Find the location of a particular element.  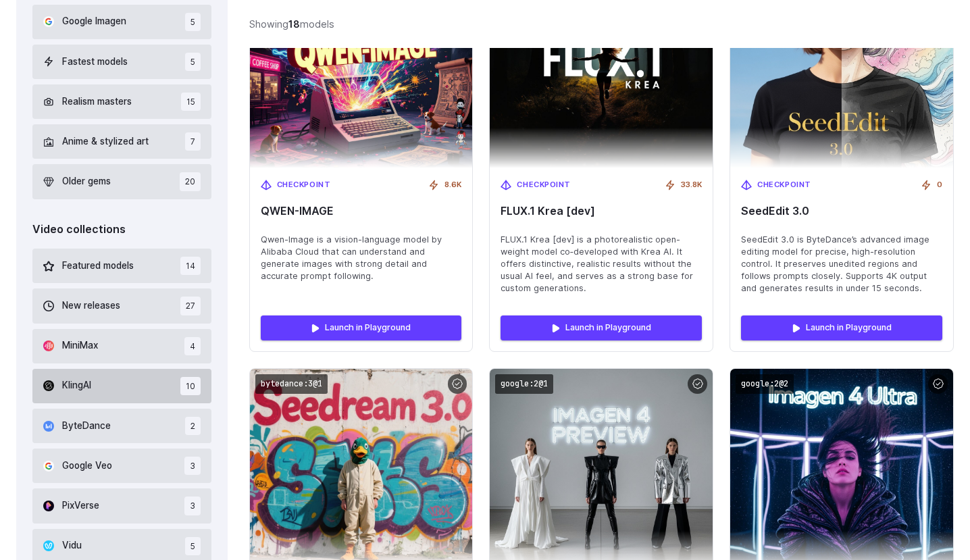

button: New releases 27 is located at coordinates (121, 306).